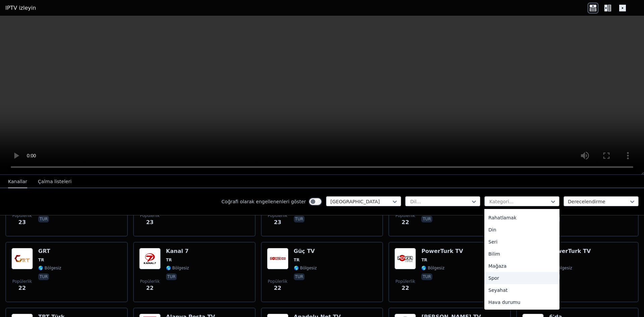 The height and width of the screenshot is (317, 644). I want to click on font: Din, so click(492, 230).